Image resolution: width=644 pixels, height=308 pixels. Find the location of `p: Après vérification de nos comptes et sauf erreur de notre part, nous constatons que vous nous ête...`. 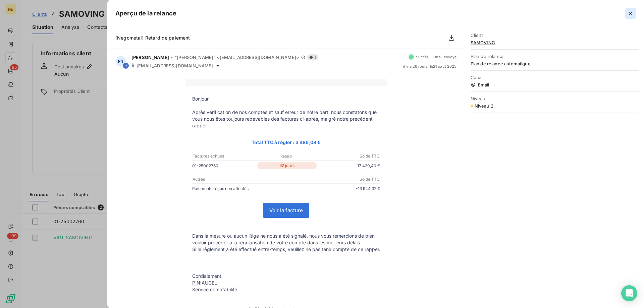

p: Après vérification de nos comptes et sauf erreur de notre part, nous constatons que vous nous ête... is located at coordinates (286, 119).